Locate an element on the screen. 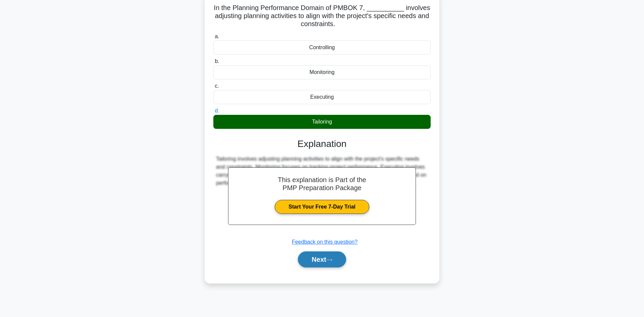 This screenshot has width=644, height=317. span: b. is located at coordinates (217, 61).